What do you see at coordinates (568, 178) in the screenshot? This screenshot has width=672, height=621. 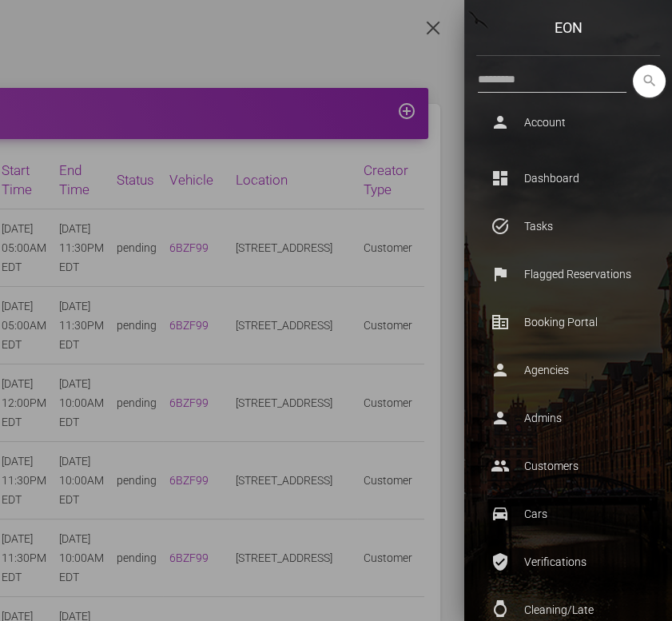 I see `p: Dashboard` at bounding box center [568, 178].